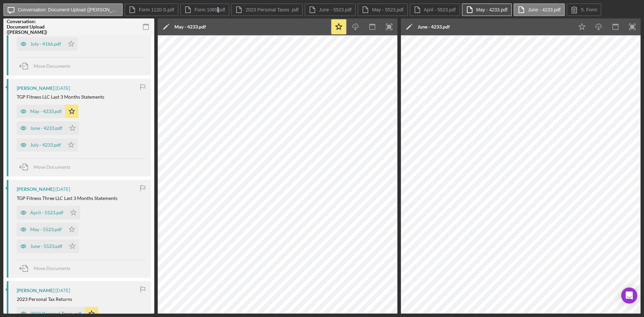 This screenshot has height=317, width=644. What do you see at coordinates (267, 10) in the screenshot?
I see `button: 2023 Personal Taxes .pdf` at bounding box center [267, 10].